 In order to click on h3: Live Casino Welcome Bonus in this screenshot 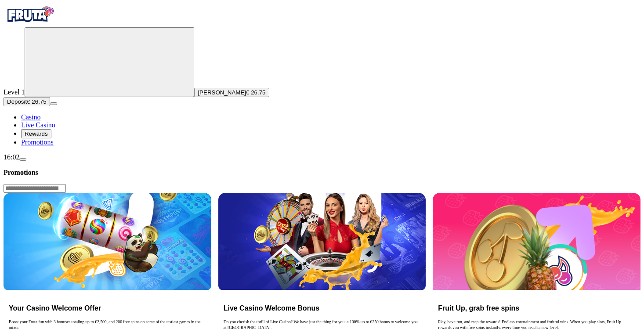, I will do `click(322, 308)`.